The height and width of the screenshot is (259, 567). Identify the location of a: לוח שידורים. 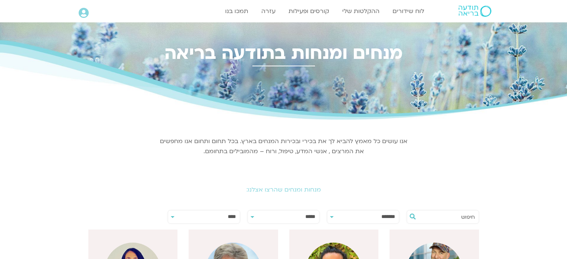
(408, 11).